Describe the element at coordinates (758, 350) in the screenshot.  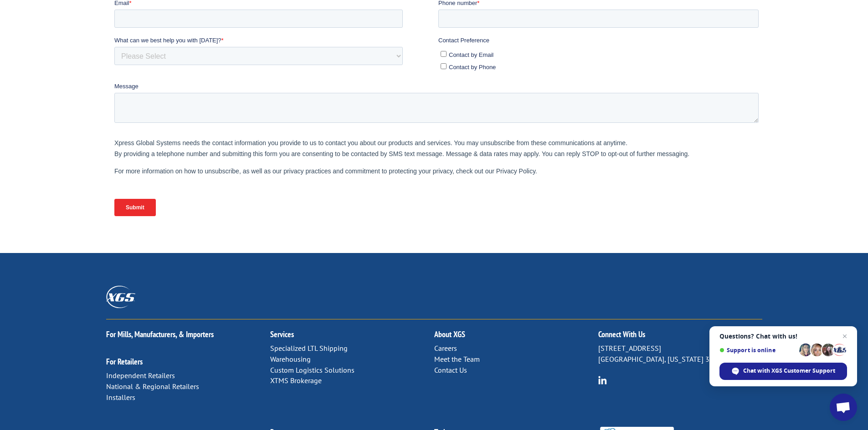
I see `span: Support is online` at that location.